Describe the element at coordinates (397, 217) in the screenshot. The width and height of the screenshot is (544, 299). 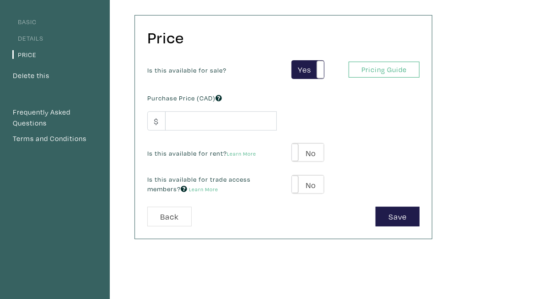
I see `button: Save` at that location.